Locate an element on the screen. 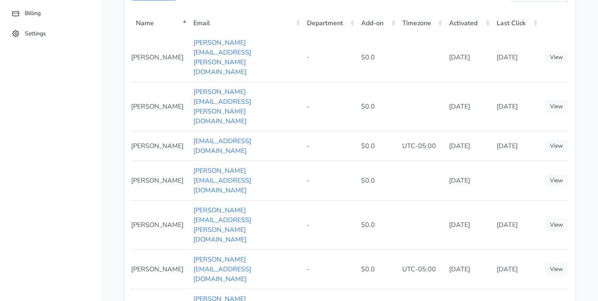 This screenshot has width=598, height=301. th: Timezone: activate to sort column ascending is located at coordinates (421, 22).